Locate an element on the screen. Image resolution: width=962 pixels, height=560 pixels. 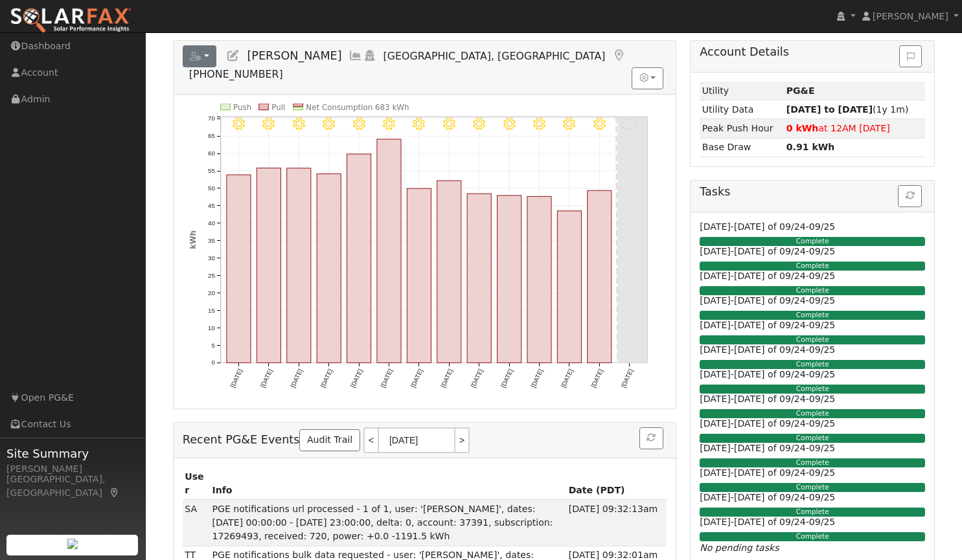
h5: Tasks is located at coordinates (812, 192).